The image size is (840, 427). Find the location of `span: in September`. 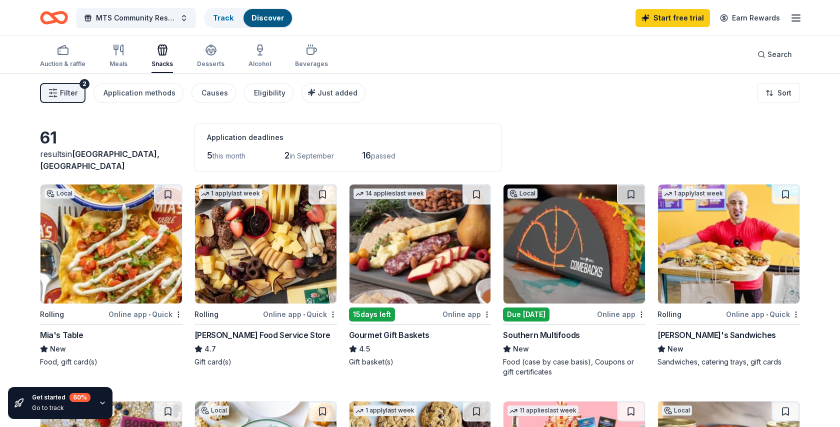

span: in September is located at coordinates (311, 155).